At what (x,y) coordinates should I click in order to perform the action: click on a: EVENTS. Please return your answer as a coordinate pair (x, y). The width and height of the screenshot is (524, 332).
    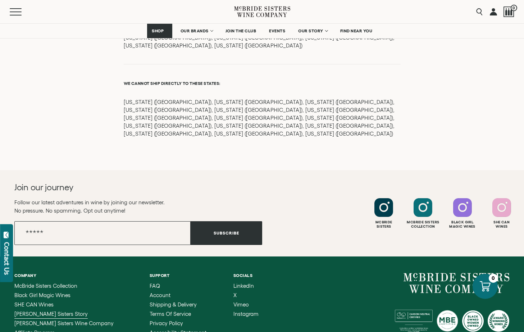
    Looking at the image, I should click on (277, 31).